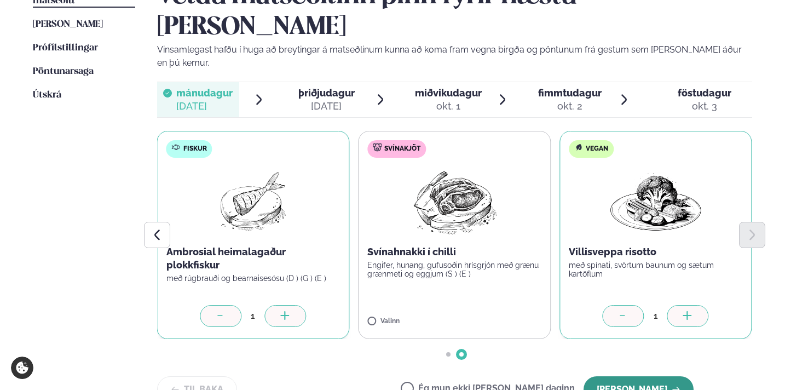 Image resolution: width=785 pixels, height=390 pixels. I want to click on div: okt. 1, so click(448, 106).